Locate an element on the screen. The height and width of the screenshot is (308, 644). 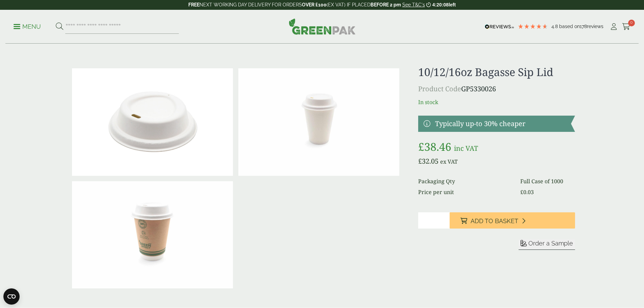
p: GP5330026 is located at coordinates (497, 89).